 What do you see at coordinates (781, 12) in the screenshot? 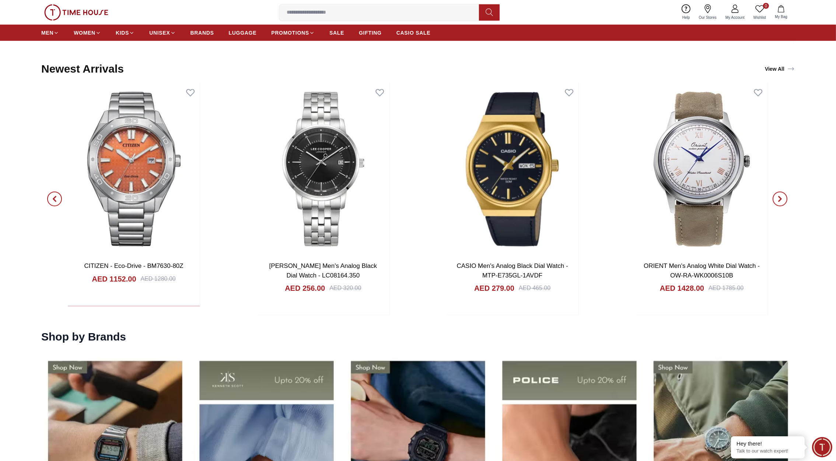
I see `button: My Bag` at bounding box center [781, 12].